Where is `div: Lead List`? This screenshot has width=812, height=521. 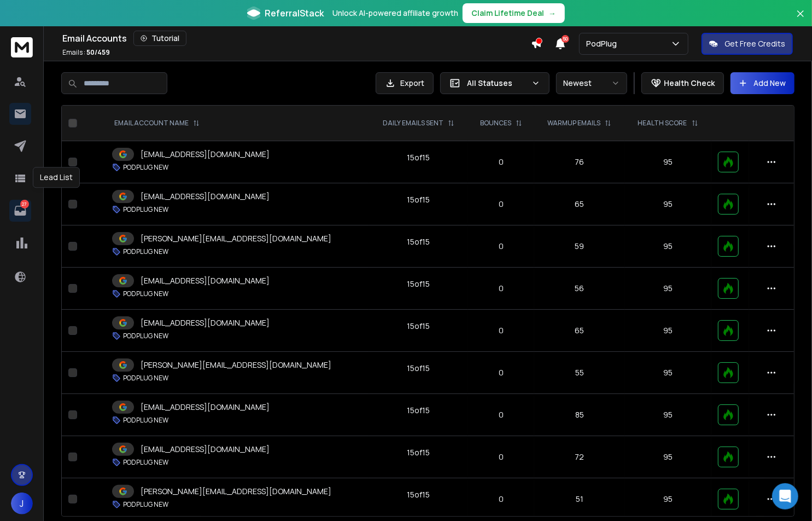 div: Lead List is located at coordinates (56, 177).